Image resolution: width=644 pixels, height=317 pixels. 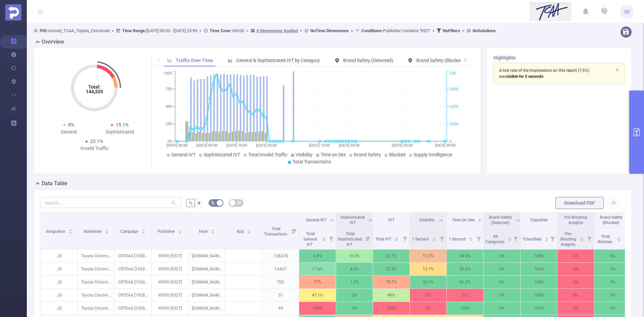 What do you see at coordinates (278, 60) in the screenshot?
I see `span: General & Sophisticated IVT by Category` at bounding box center [278, 60].